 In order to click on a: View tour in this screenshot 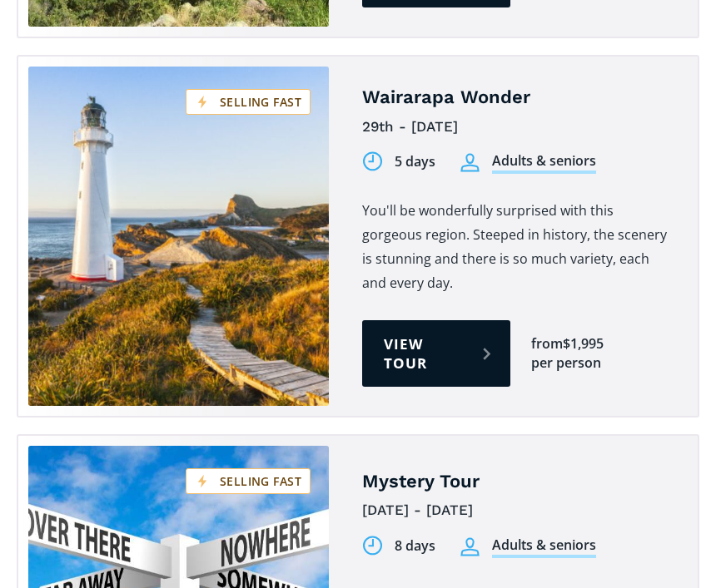, I will do `click(436, 353)`.